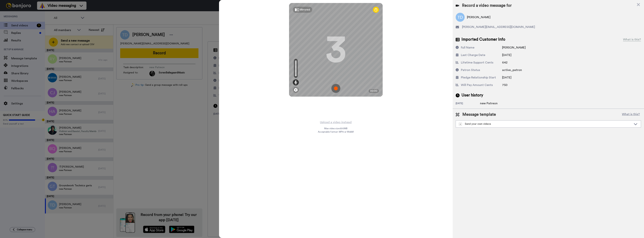 The width and height of the screenshot is (644, 238). Describe the element at coordinates (472, 96) in the screenshot. I see `span: User history` at that location.